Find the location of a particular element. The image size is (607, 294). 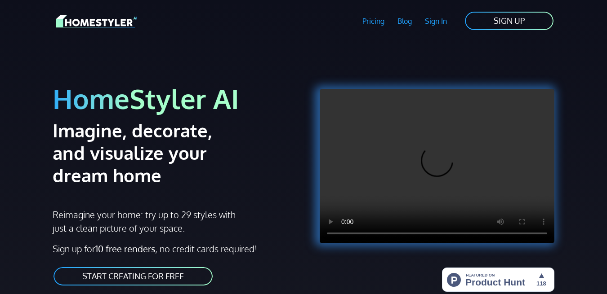

a: Pricing is located at coordinates (373, 21).